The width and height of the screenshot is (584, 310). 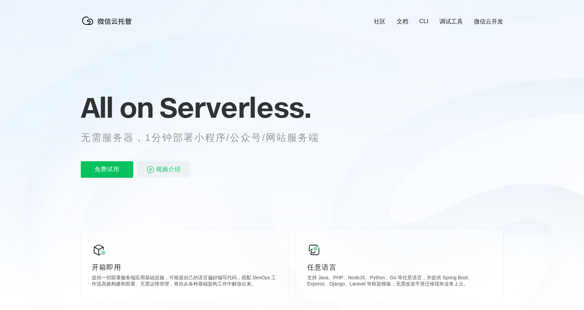 What do you see at coordinates (380, 21) in the screenshot?
I see `a: 社区` at bounding box center [380, 21].